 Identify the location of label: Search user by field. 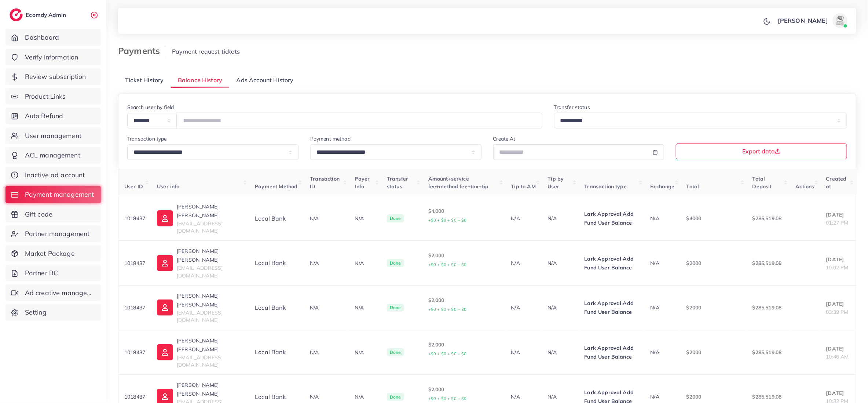
(150, 107).